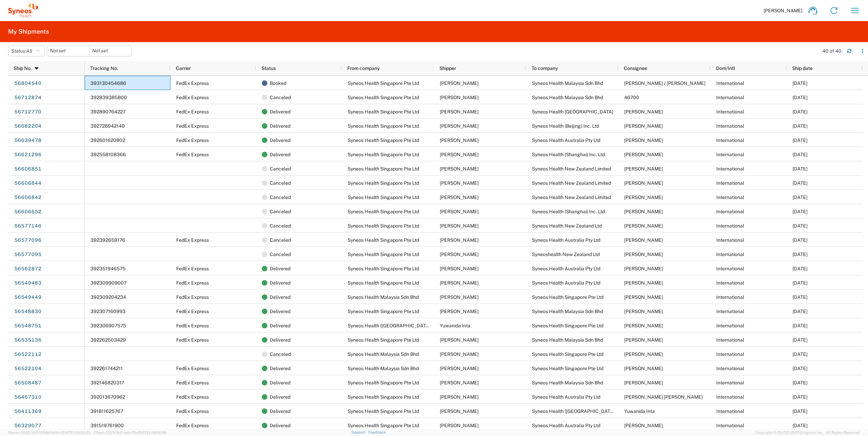 Image resolution: width=868 pixels, height=436 pixels. I want to click on a: 56712874, so click(27, 98).